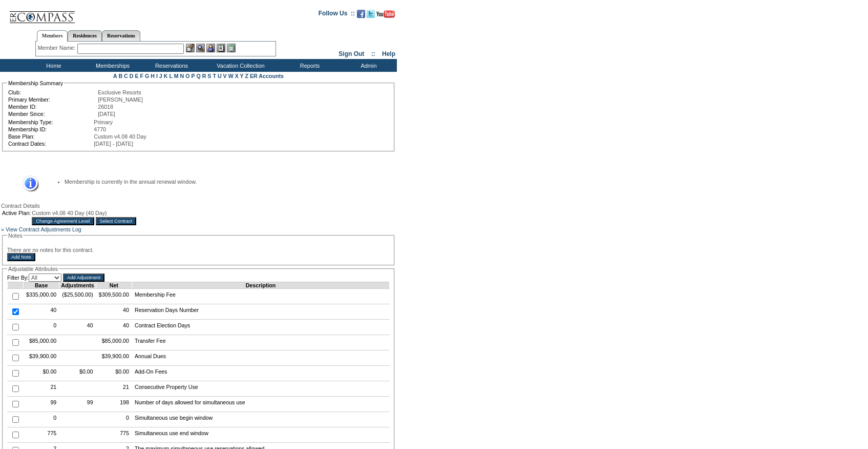  What do you see at coordinates (260, 327) in the screenshot?
I see `td: Contract Election Days` at bounding box center [260, 327].